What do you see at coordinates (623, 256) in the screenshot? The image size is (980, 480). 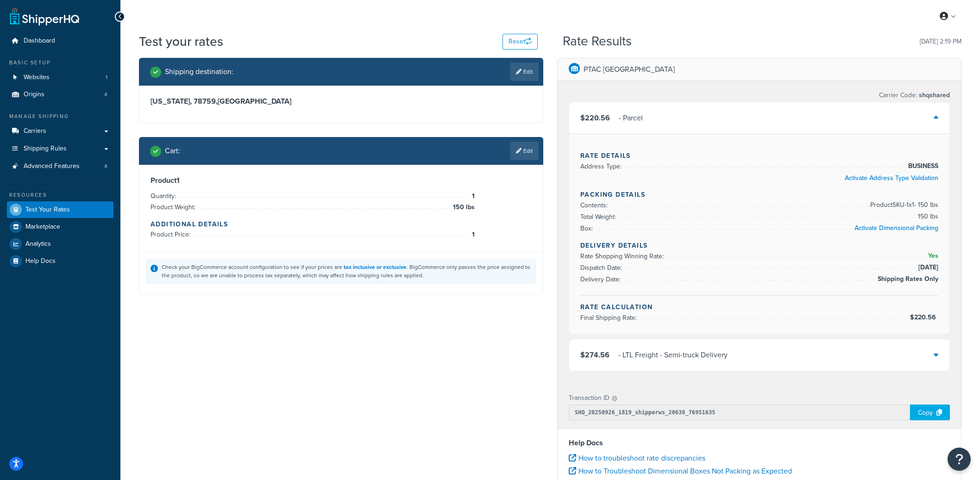 I see `span: Rate Shopping Winning Rate:` at bounding box center [623, 256].